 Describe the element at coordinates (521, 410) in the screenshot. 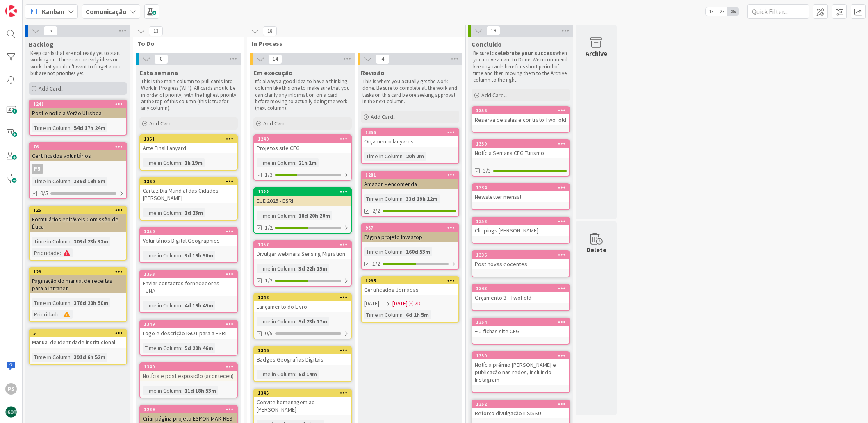

I see `div: 1352Reforço divulgação II SISSU` at that location.